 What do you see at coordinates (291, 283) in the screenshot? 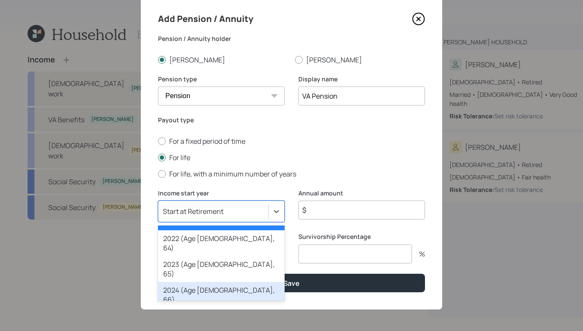
I see `div: Save` at bounding box center [291, 283].